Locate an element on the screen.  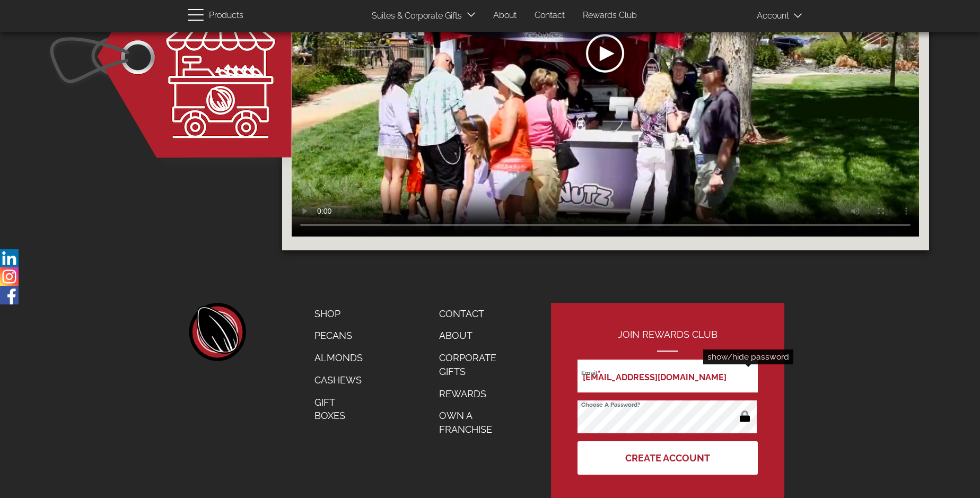
a: Rewards Club is located at coordinates (609, 15).